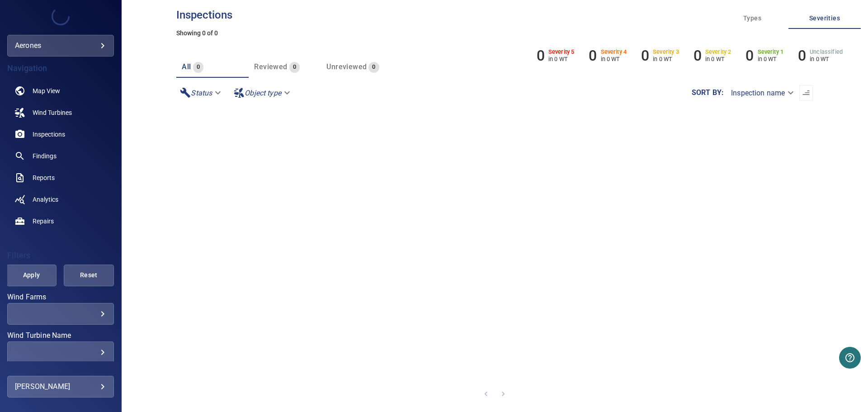 The height and width of the screenshot is (412, 868). Describe the element at coordinates (60, 352) in the screenshot. I see `div: Wind Turbine Name` at that location.